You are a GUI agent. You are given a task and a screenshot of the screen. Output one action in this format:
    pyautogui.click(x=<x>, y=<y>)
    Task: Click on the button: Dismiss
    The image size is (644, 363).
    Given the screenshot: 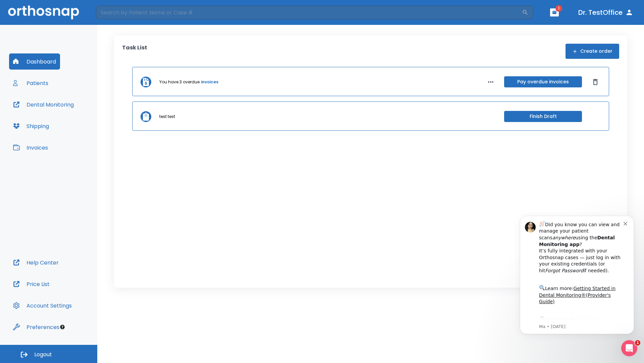 What is the action you would take?
    pyautogui.click(x=596, y=82)
    